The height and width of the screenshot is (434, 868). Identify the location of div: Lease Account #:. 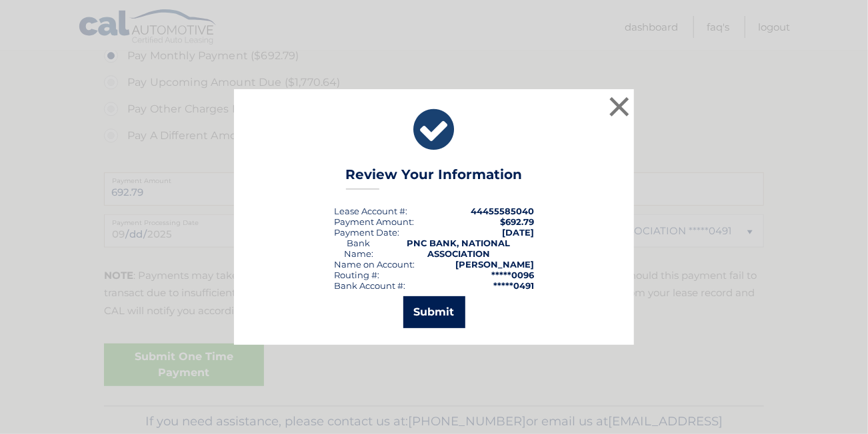
(371, 211).